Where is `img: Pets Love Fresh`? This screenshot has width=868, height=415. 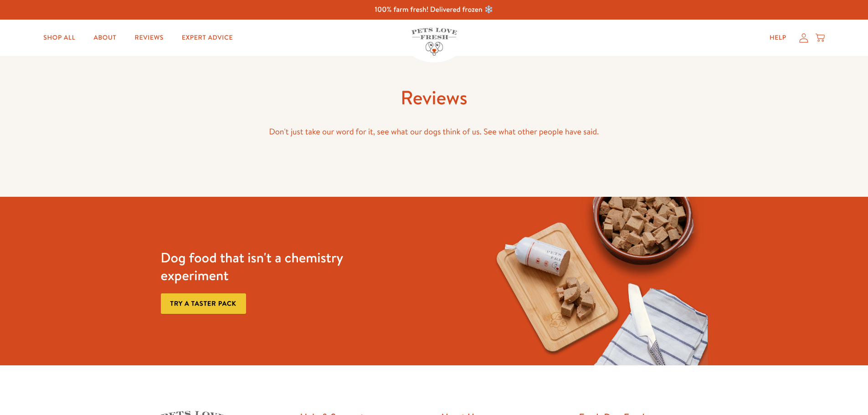
img: Pets Love Fresh is located at coordinates (434, 41).